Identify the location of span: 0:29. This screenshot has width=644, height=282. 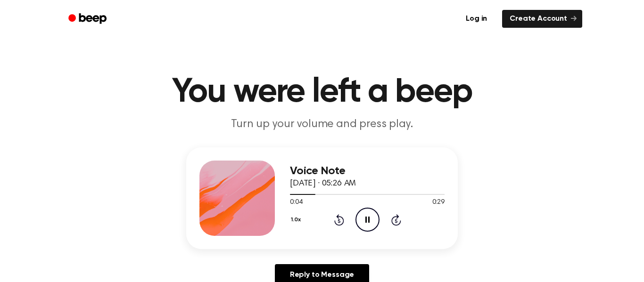
(438, 203).